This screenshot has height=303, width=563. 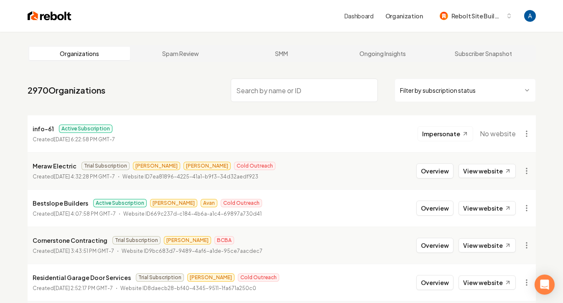 What do you see at coordinates (43, 129) in the screenshot?
I see `p: info-61` at bounding box center [43, 129].